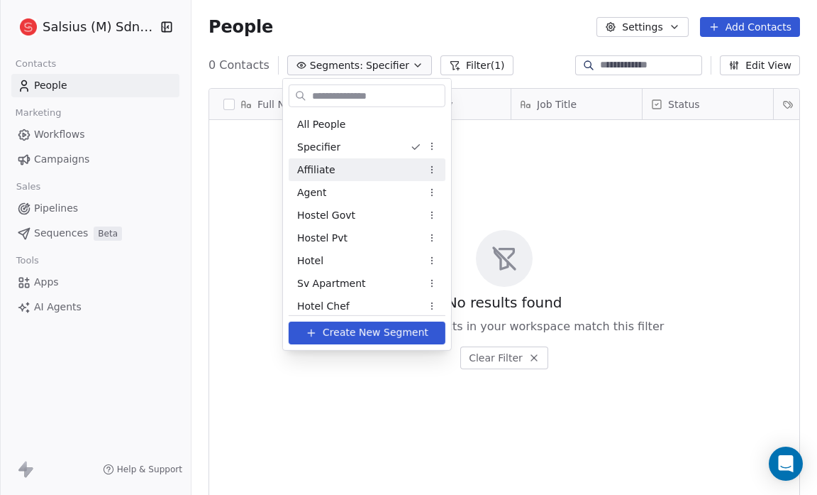 This screenshot has width=817, height=495. Describe the element at coordinates (324, 305) in the screenshot. I see `span: Hotel Chef` at that location.